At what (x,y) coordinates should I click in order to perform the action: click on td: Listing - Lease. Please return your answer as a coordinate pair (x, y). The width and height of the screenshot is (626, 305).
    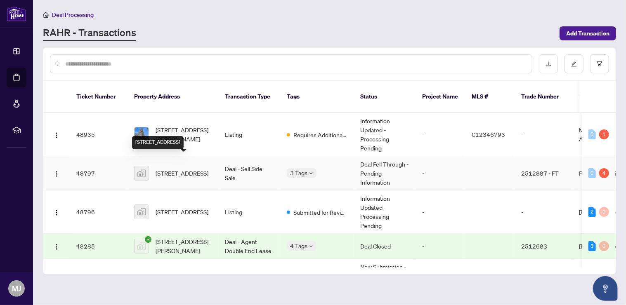
    Looking at the image, I should click on (249, 276).